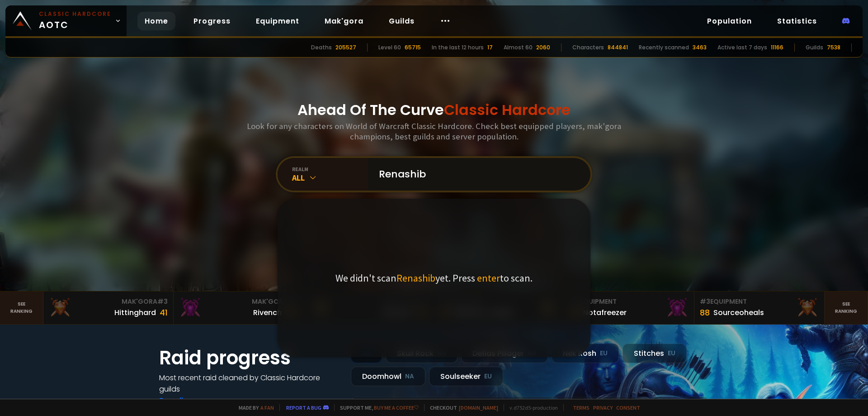 Image resolution: width=868 pixels, height=416 pixels. What do you see at coordinates (164, 312) in the screenshot?
I see `div: 41` at bounding box center [164, 312].